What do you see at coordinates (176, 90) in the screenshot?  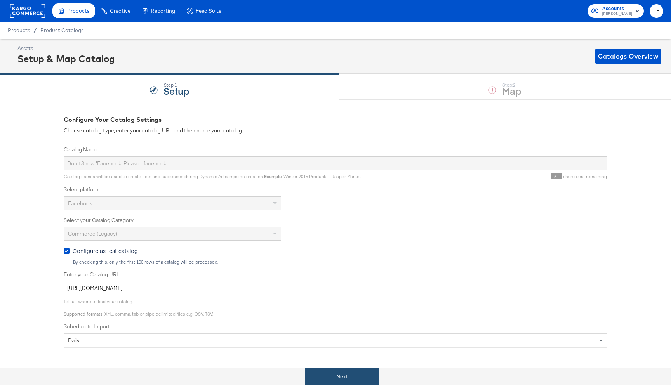 I see `strong: Setup` at bounding box center [176, 90].